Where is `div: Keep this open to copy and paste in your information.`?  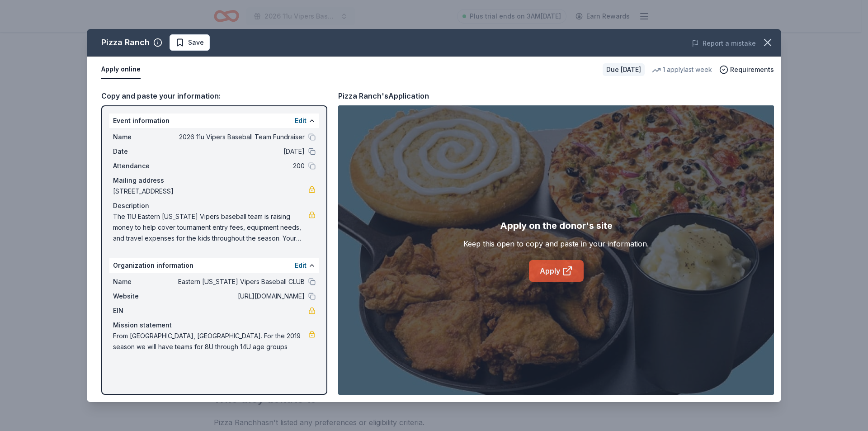 div: Keep this open to copy and paste in your information. is located at coordinates (556, 244).